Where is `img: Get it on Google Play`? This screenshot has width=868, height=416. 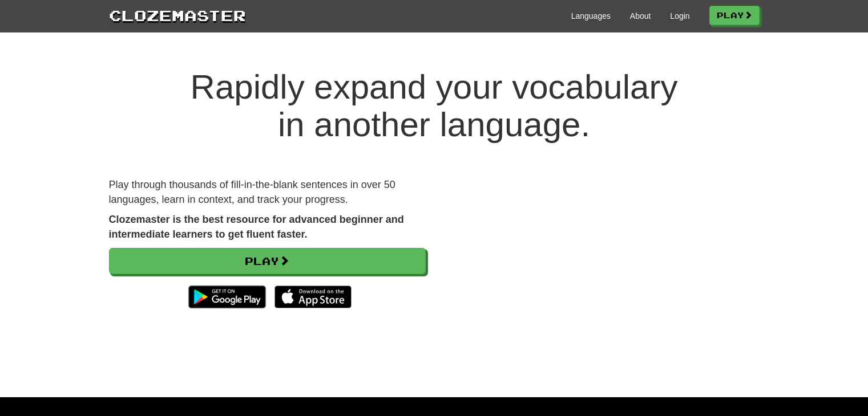 img: Get it on Google Play is located at coordinates (227, 298).